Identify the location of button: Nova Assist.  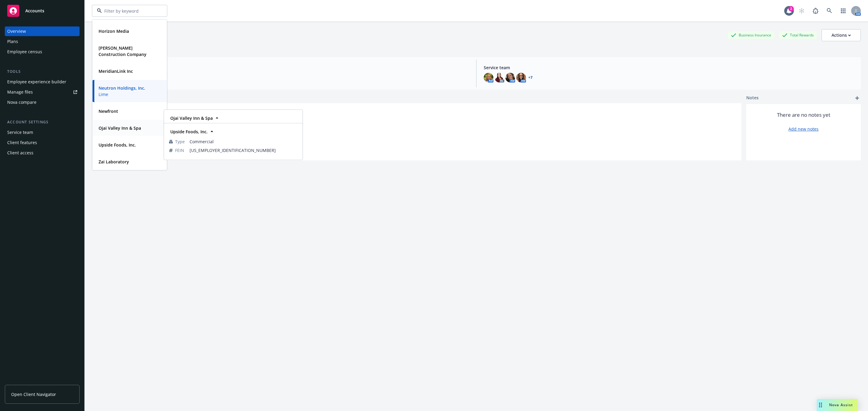
(837, 405).